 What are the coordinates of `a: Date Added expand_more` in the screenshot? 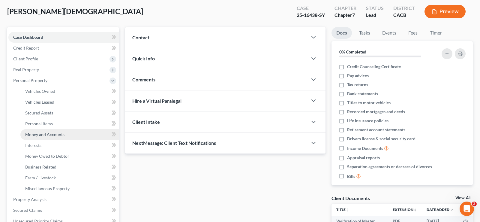 It's located at (440, 209).